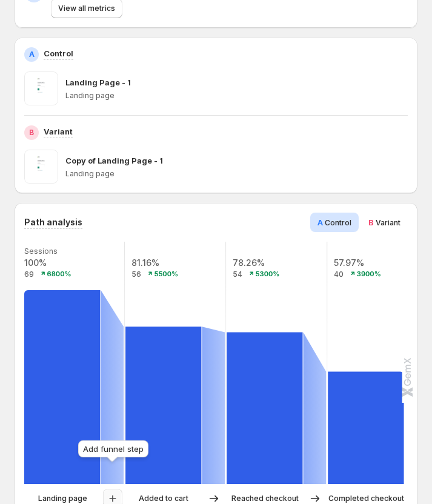 Image resolution: width=432 pixels, height=504 pixels. I want to click on span: Variant, so click(388, 222).